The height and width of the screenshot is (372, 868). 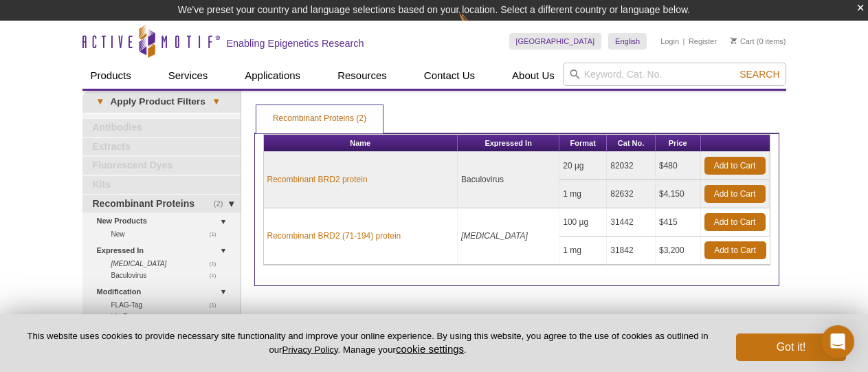 What do you see at coordinates (188, 76) in the screenshot?
I see `a: Services` at bounding box center [188, 76].